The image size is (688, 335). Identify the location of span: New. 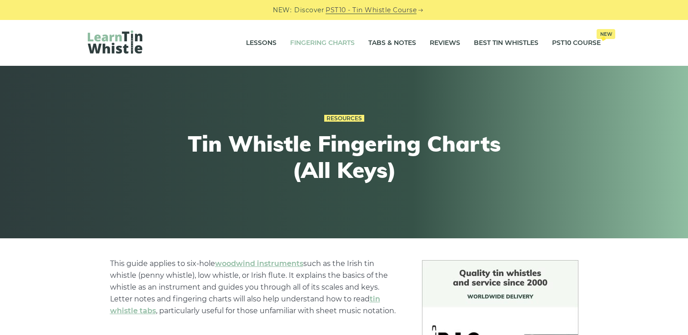
(605, 34).